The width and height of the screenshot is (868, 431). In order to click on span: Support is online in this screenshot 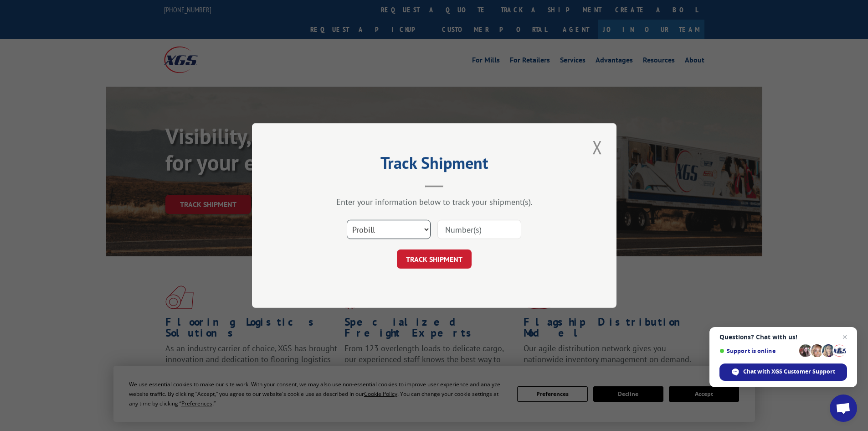, I will do `click(758, 351)`.